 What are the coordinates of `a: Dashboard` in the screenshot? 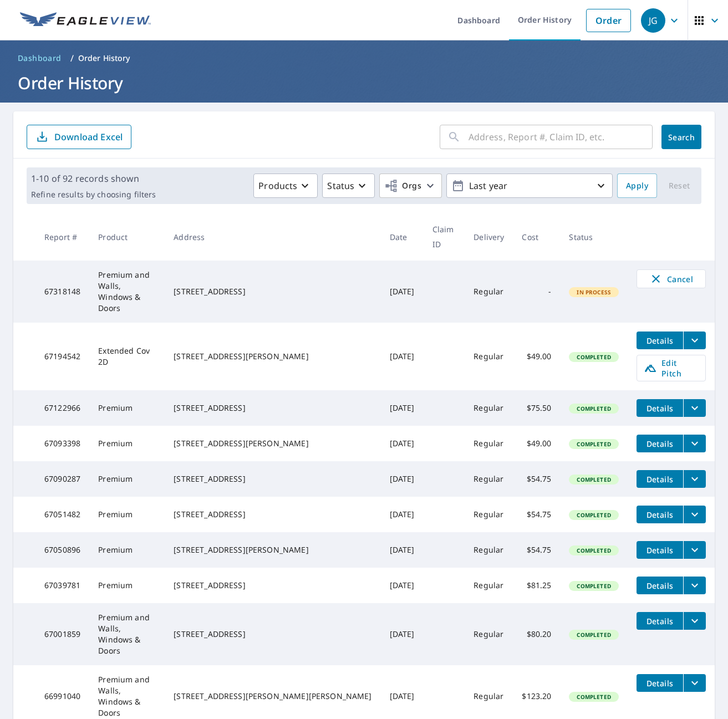 It's located at (40, 58).